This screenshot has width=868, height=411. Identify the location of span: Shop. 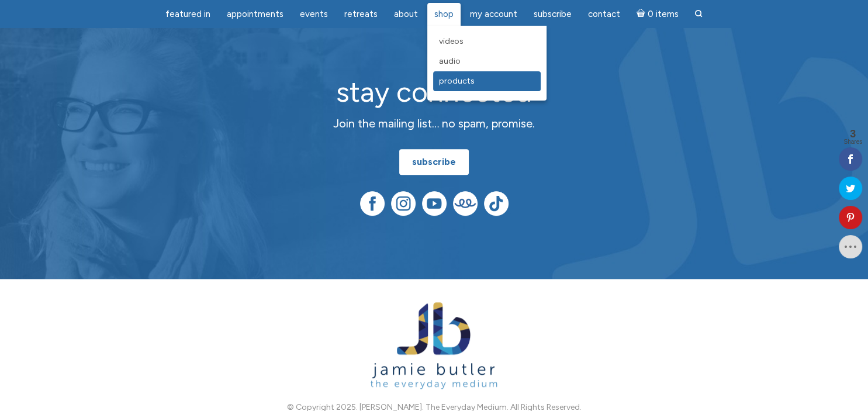
(443, 14).